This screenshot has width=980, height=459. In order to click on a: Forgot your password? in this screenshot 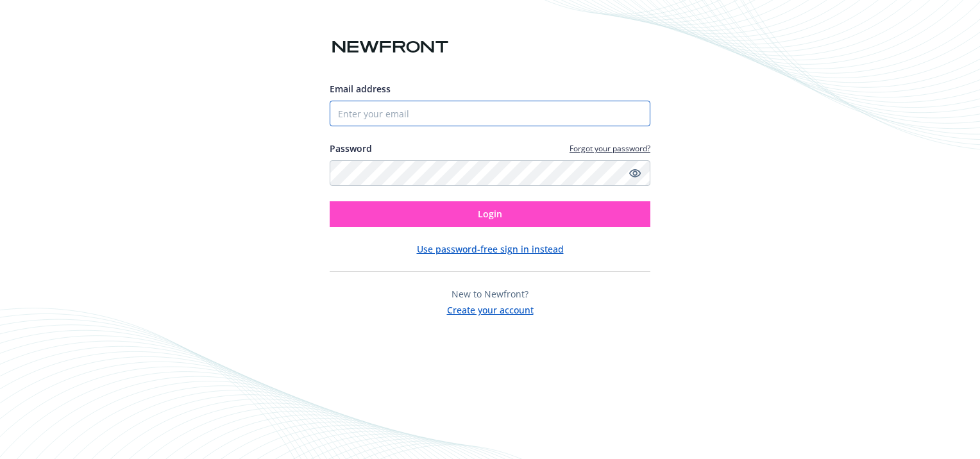, I will do `click(610, 148)`.